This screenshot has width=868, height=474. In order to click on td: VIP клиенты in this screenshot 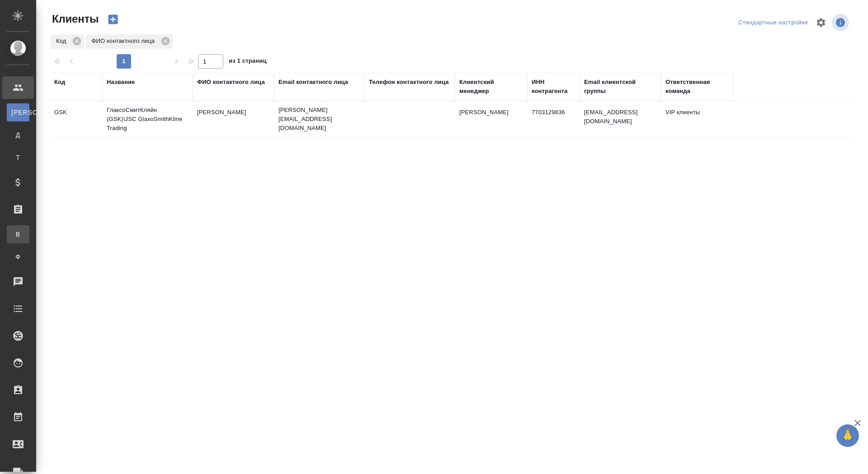, I will do `click(697, 119)`.